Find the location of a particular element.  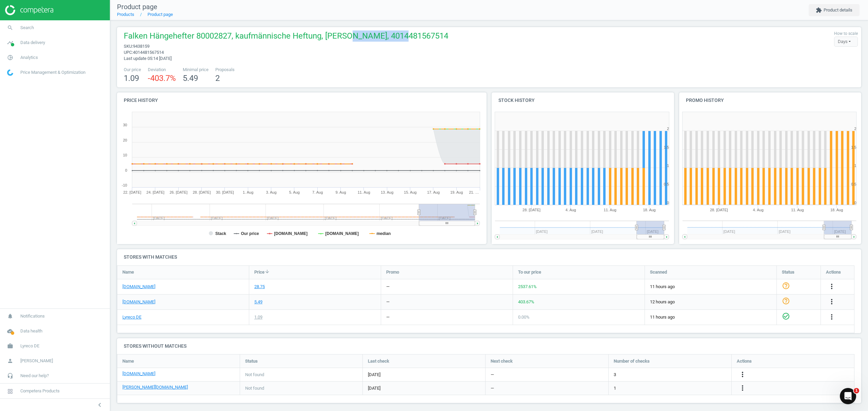

span: Number of checks is located at coordinates (632, 361).